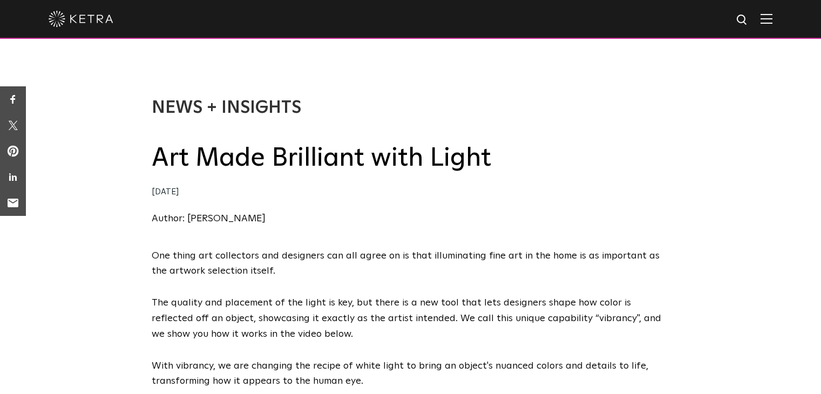  What do you see at coordinates (226, 108) in the screenshot?
I see `a: News + Insights` at bounding box center [226, 108].